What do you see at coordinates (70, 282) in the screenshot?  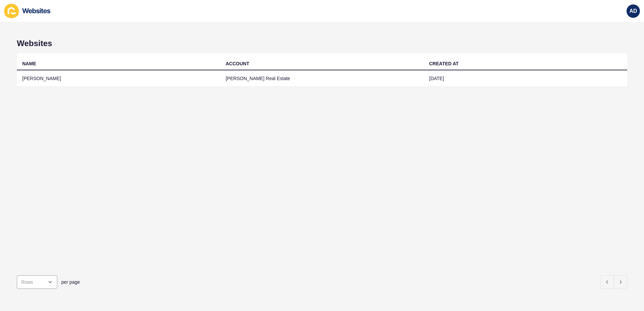 I see `span: per page` at bounding box center [70, 282].